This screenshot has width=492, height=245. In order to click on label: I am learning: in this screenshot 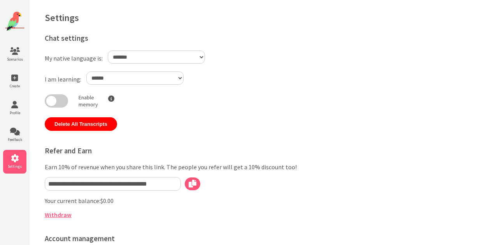, I will do `click(63, 79)`.